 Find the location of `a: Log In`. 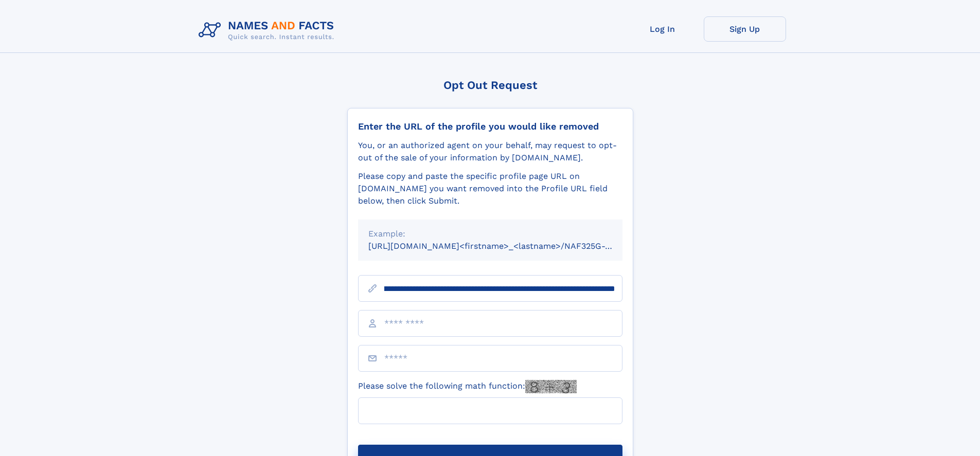

a: Log In is located at coordinates (663, 29).